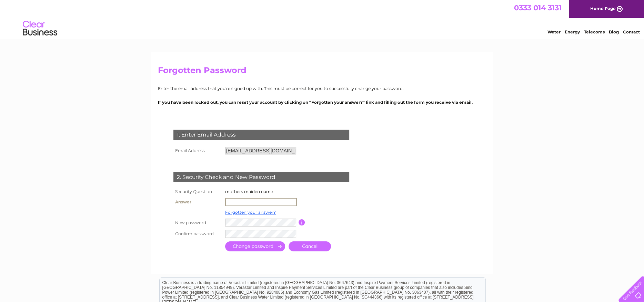  What do you see at coordinates (595, 32) in the screenshot?
I see `a: Telecoms` at bounding box center [595, 32].